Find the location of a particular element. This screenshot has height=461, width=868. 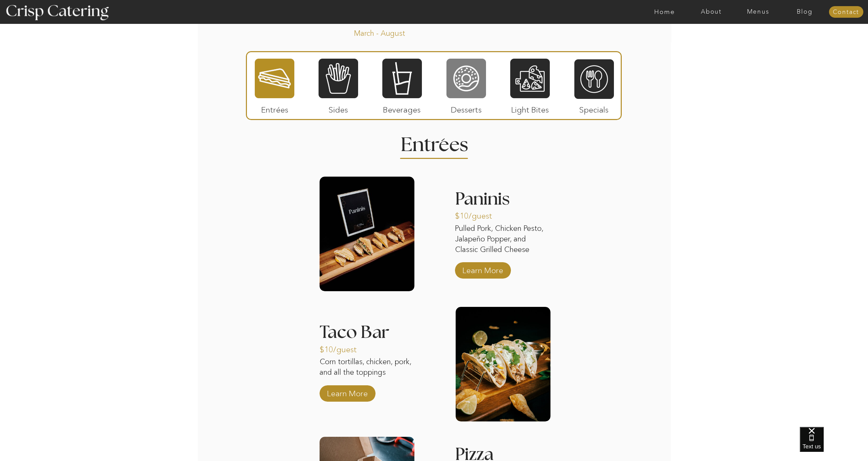

nav: Menus is located at coordinates (757, 12).